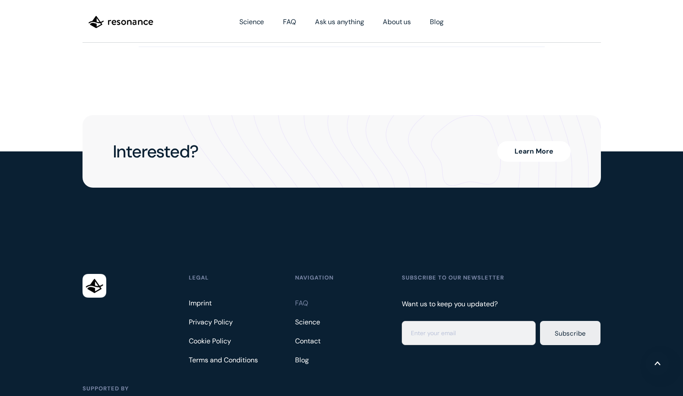 The width and height of the screenshot is (683, 396). I want to click on p: Supported By, so click(342, 389).